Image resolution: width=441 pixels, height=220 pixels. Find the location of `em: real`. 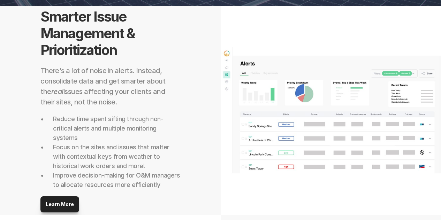

em: real is located at coordinates (57, 92).